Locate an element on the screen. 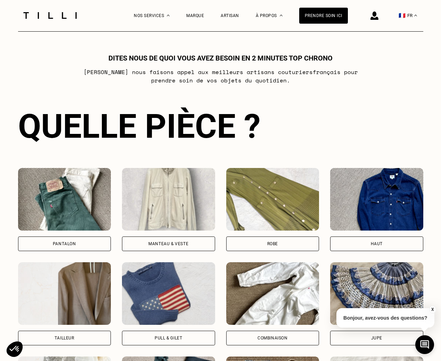 This screenshot has width=441, height=361. img: Tilli retouche votre Robe is located at coordinates (273, 199).